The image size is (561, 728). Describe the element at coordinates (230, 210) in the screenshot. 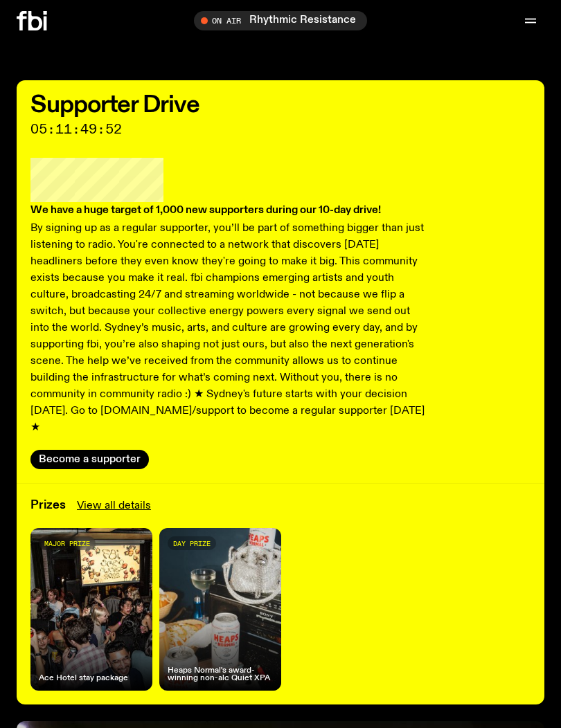

I see `h3: We have a huge target of 1,000 new supporters during our 10-day drive!` at that location.